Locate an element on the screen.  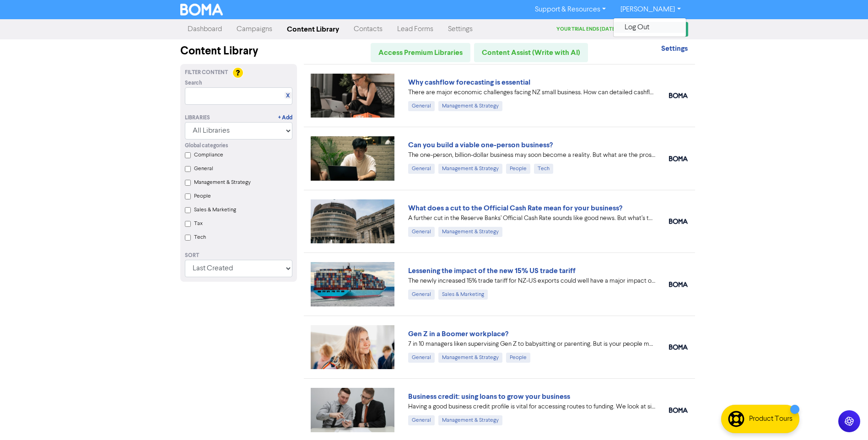
img: BOMA Logo is located at coordinates (202, 10).